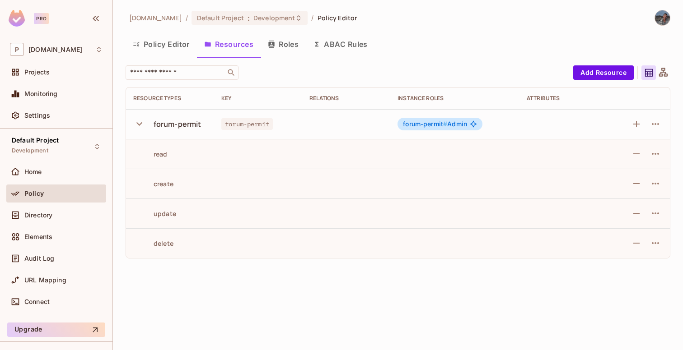  I want to click on span: URL Mapping, so click(45, 280).